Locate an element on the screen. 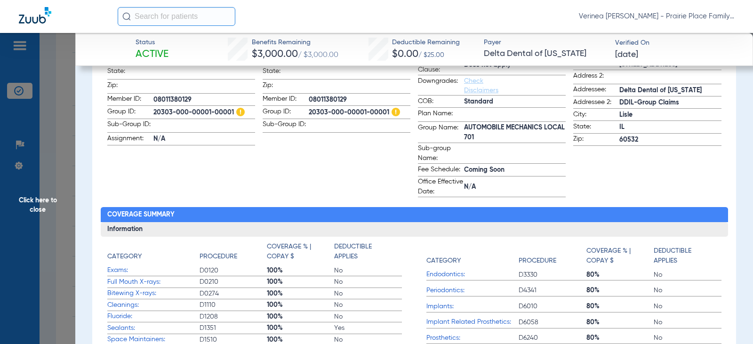 This screenshot has width=753, height=344. span: D0210 is located at coordinates (233, 282).